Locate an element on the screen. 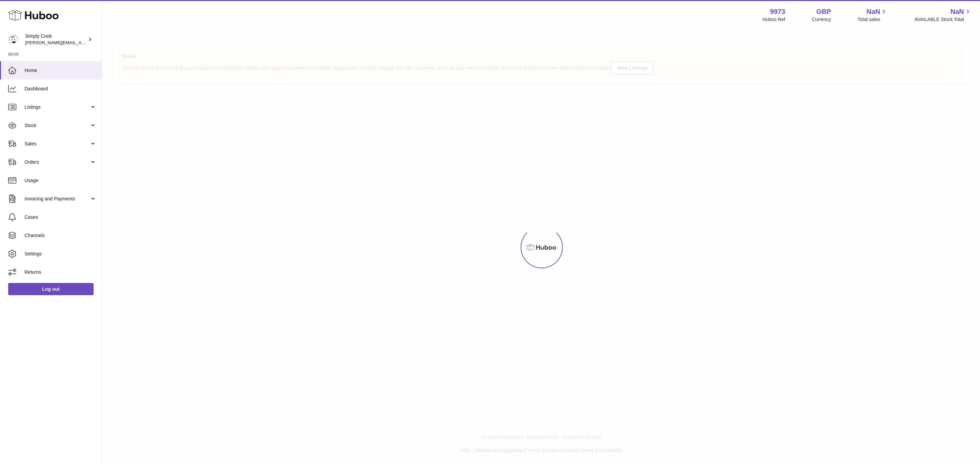 The height and width of the screenshot is (464, 980). span: Listings is located at coordinates (57, 107).